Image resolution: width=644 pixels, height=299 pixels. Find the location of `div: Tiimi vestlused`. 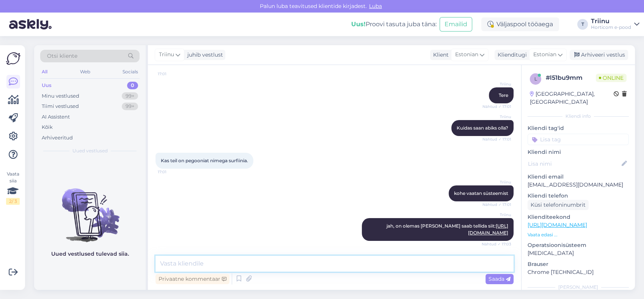

div: Tiimi vestlused is located at coordinates (61, 106).